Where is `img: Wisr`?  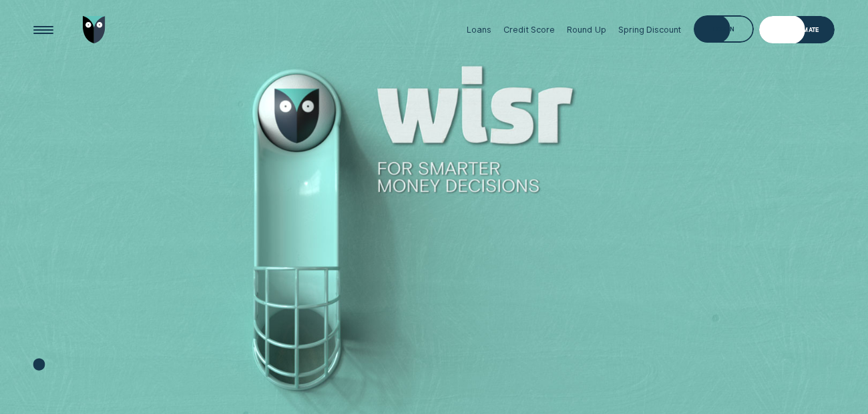 img: Wisr is located at coordinates (94, 29).